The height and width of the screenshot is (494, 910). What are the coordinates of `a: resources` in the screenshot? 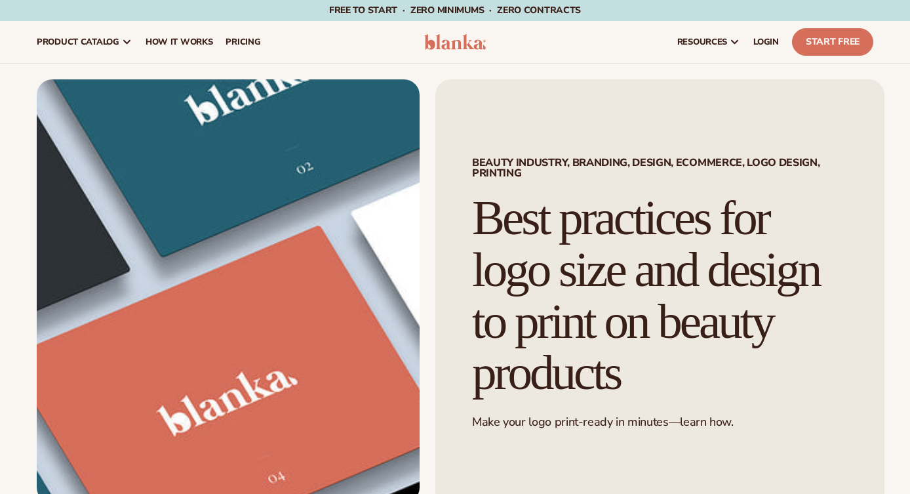 It's located at (709, 42).